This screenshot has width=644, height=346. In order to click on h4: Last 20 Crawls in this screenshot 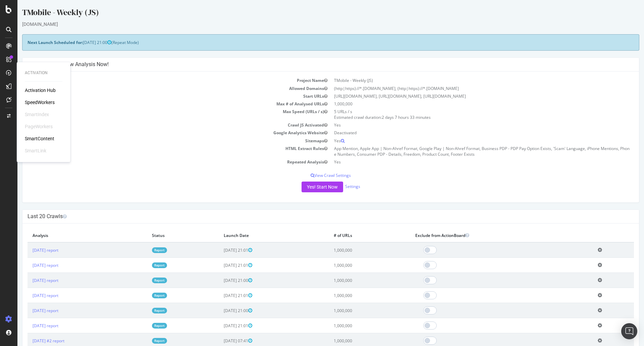, I will do `click(314, 217)`.